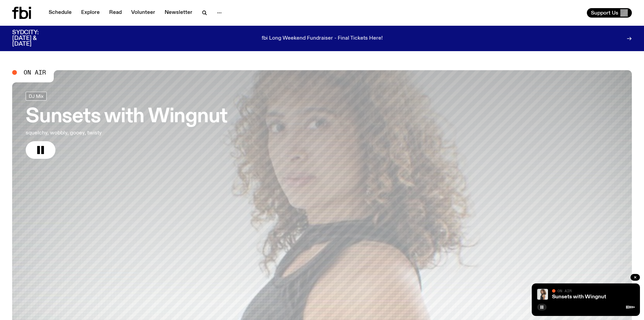 The height and width of the screenshot is (320, 644). What do you see at coordinates (143, 13) in the screenshot?
I see `a: Volunteer` at bounding box center [143, 13].